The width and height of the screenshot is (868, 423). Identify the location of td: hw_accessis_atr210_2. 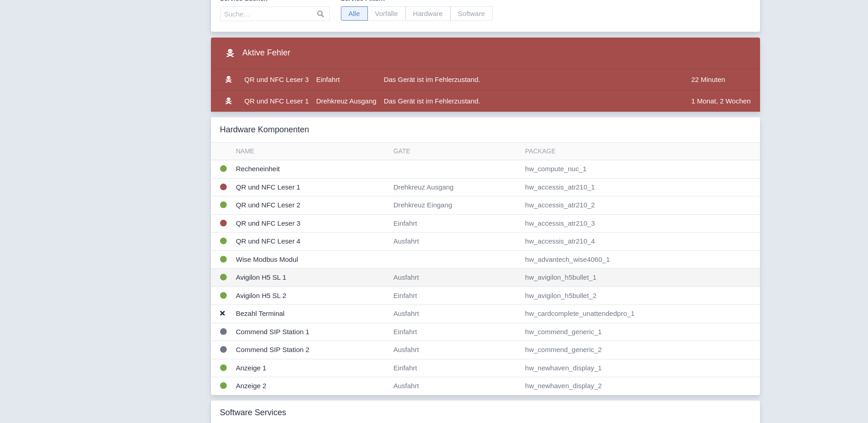
(640, 206).